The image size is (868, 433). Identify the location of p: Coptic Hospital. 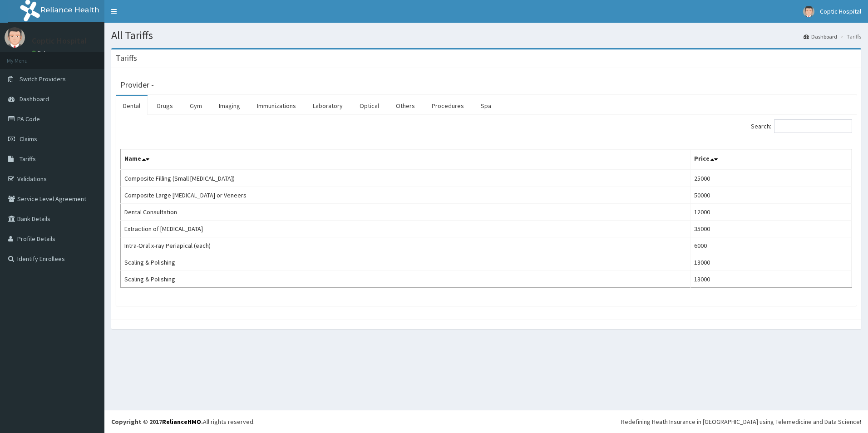
(59, 41).